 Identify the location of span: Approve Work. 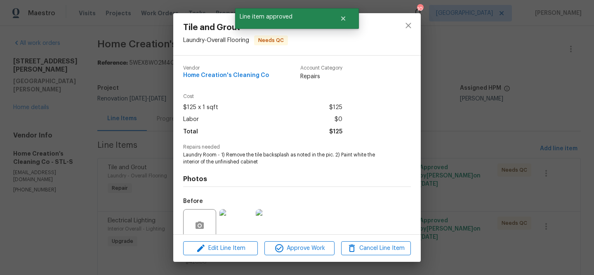
(299, 249).